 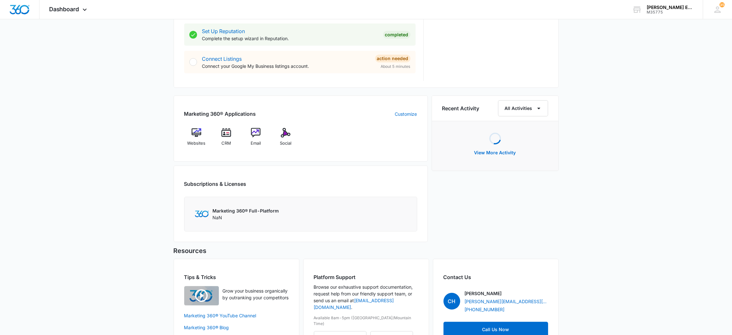 What do you see at coordinates (256, 294) in the screenshot?
I see `p: Grow your business organically by outranking your competitors` at bounding box center [256, 294].